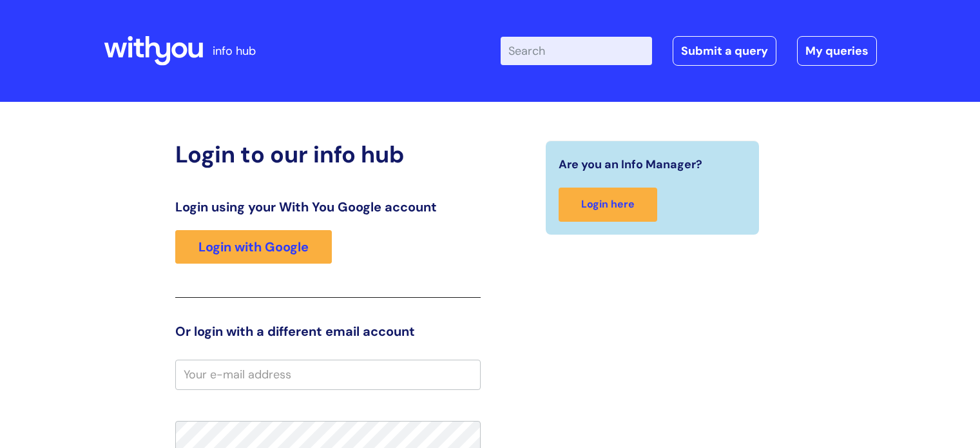 This screenshot has height=448, width=980. I want to click on h3: Or login with a different email account, so click(328, 331).